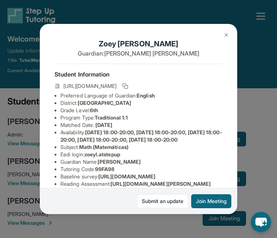 Image resolution: width=277 pixels, height=238 pixels. I want to click on span: Math (Matemáticas), so click(104, 147).